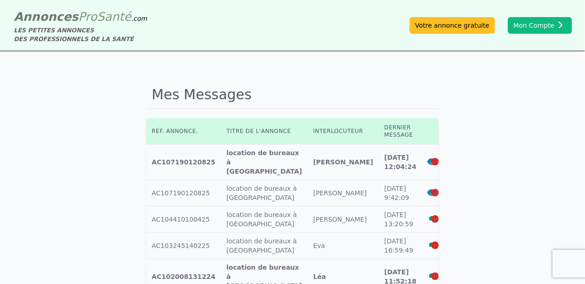 The height and width of the screenshot is (284, 585). I want to click on span: Santé, so click(114, 17).